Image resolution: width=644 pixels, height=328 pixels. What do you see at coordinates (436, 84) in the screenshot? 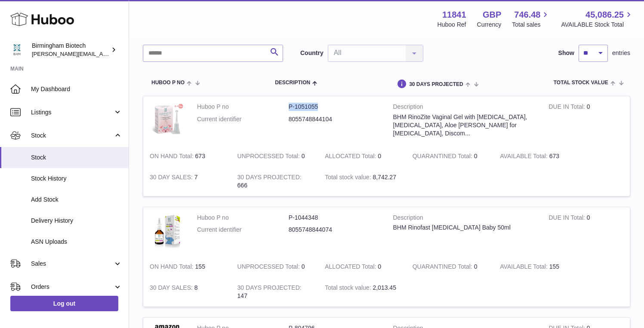
I see `span: 30 DAYS PROJECTED` at bounding box center [436, 84].